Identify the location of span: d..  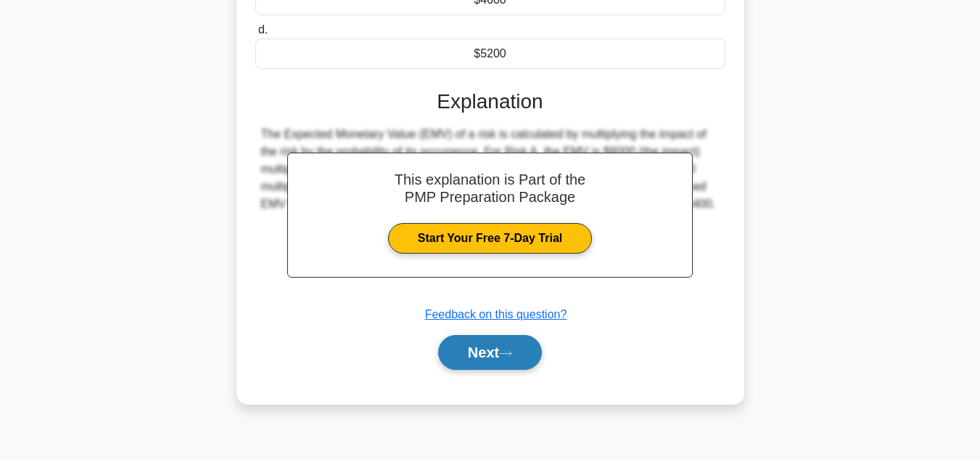
(262, 29).